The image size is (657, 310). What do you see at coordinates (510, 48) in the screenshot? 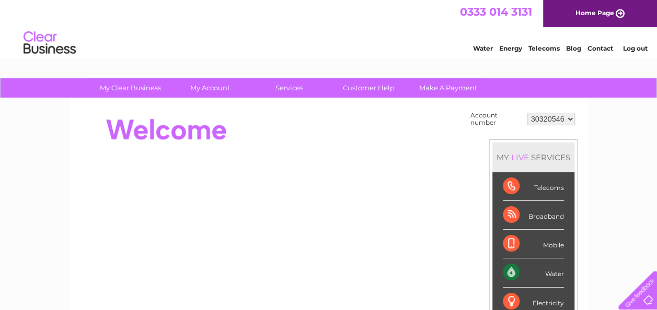
I see `a: Energy` at bounding box center [510, 48].